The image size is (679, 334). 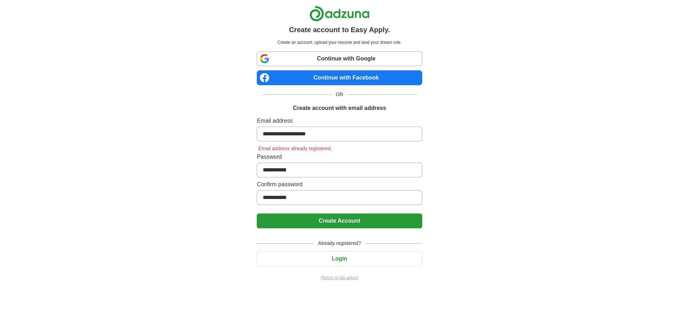 I want to click on label: Password, so click(x=339, y=157).